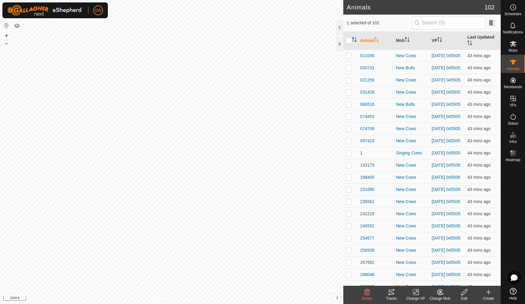 The height and width of the screenshot is (304, 525). Describe the element at coordinates (368, 202) in the screenshot. I see `span: 235561` at that location.